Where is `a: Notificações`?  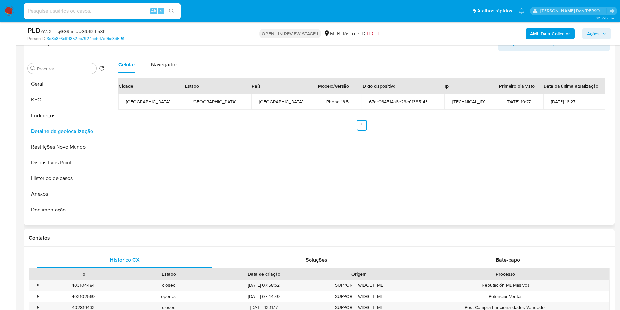
a: Notificações is located at coordinates (521, 11).